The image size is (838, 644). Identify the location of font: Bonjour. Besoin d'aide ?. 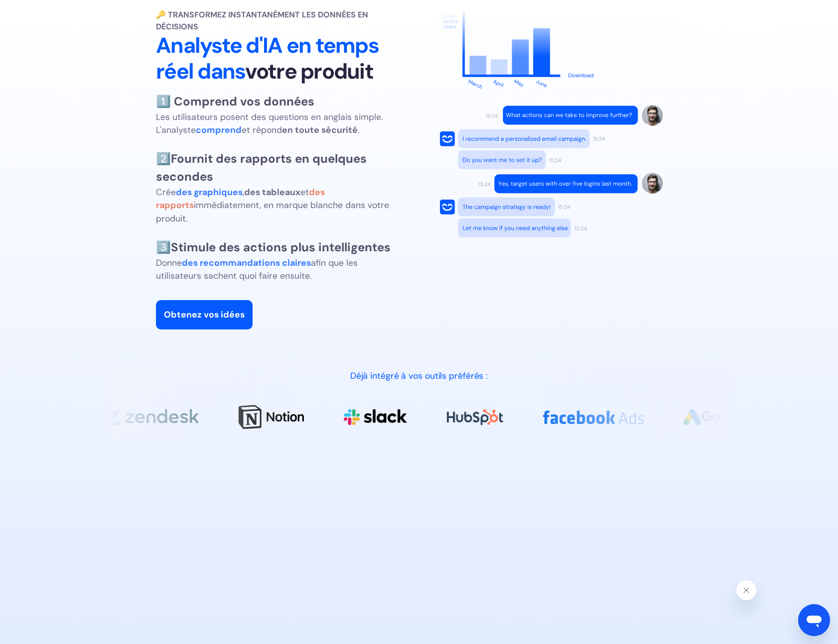
(48, 11).